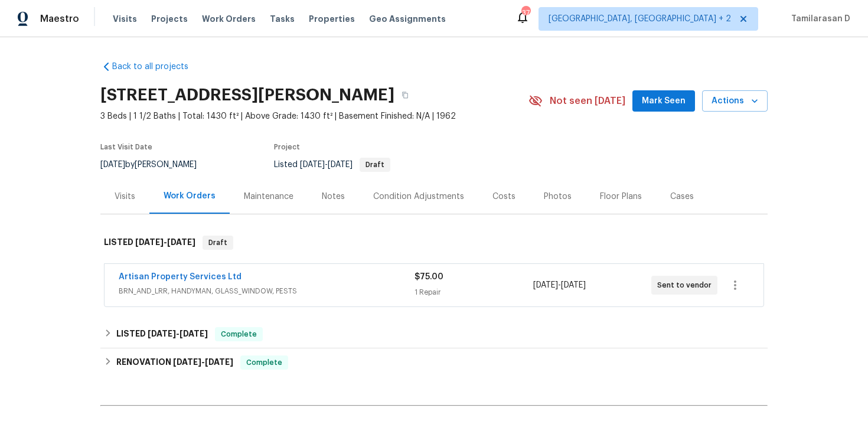 This screenshot has height=421, width=868. What do you see at coordinates (526, 13) in the screenshot?
I see `div: 37` at bounding box center [526, 13].